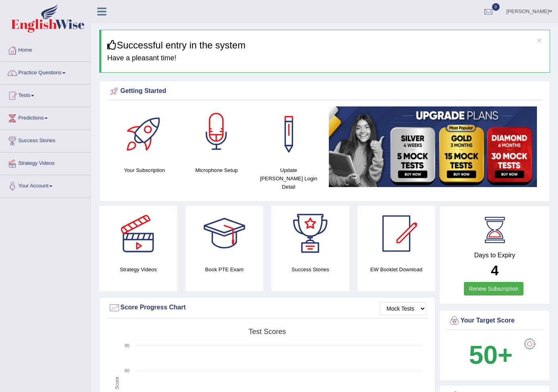  Describe the element at coordinates (325, 58) in the screenshot. I see `h4: Have a pleasant time!` at that location.